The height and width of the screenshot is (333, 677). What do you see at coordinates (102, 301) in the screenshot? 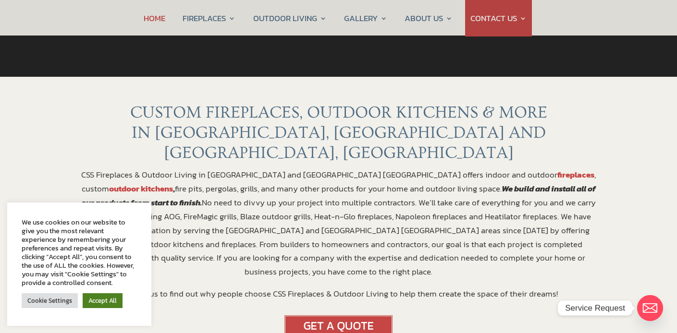
I see `a: Accept All` at bounding box center [102, 301].